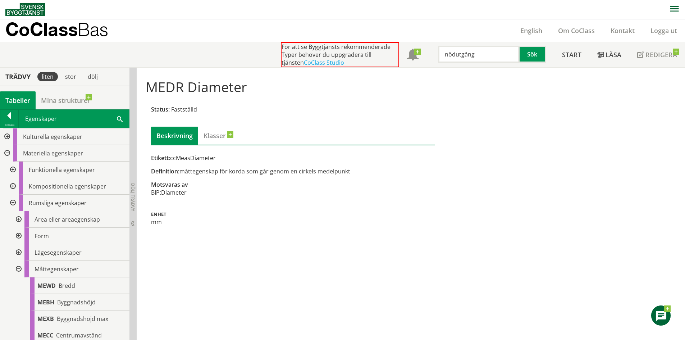  I want to click on span: Bas, so click(93, 29).